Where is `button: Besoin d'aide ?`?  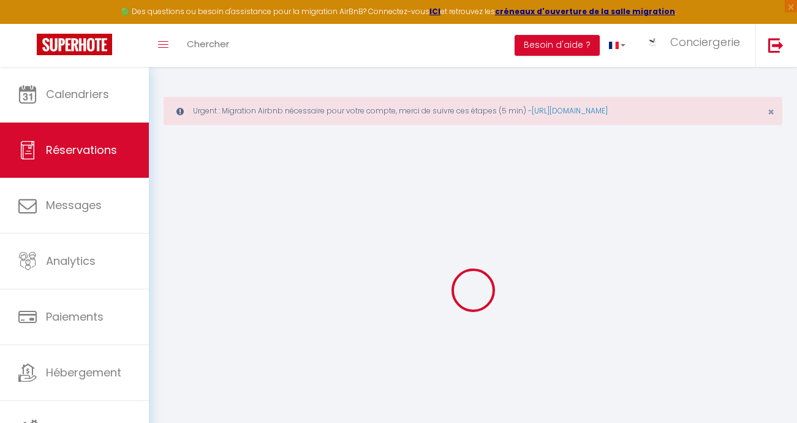
button: Besoin d'aide ? is located at coordinates (557, 45).